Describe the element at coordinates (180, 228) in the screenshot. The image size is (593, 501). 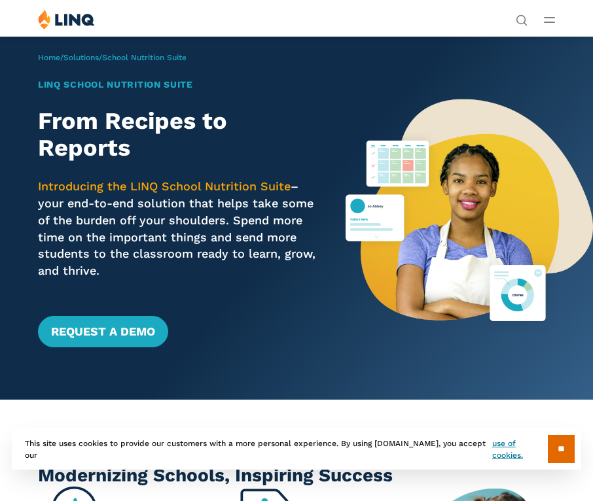
I see `p: – your end-to-end solution that helps take some of the burden off your shoulders. Spend more time...` at that location.